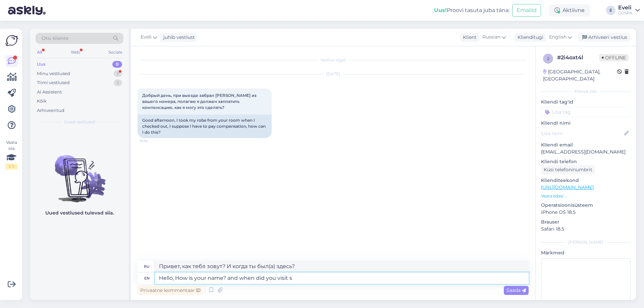 This screenshot has width=644, height=308. Describe the element at coordinates (629, 10) in the screenshot. I see `a: EveliGOSPA` at that location.